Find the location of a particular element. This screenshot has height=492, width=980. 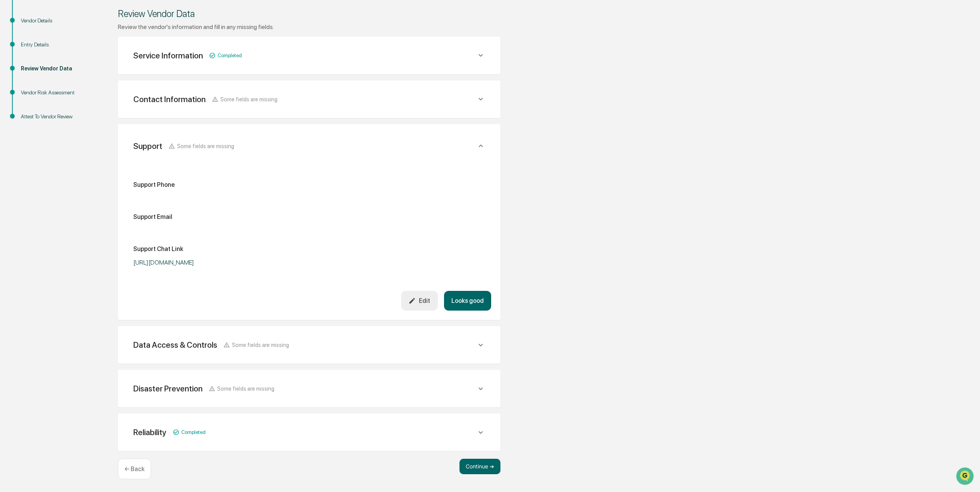

button: Continue ➔ is located at coordinates (480, 466).